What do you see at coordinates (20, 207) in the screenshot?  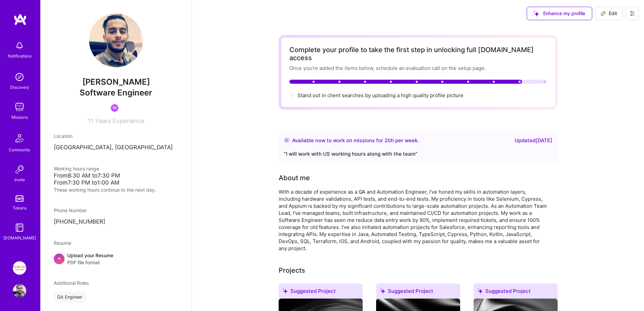 I see `div: Tokens` at bounding box center [20, 207].